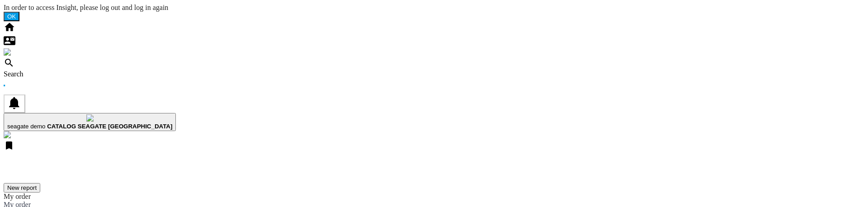 This screenshot has width=868, height=207. Describe the element at coordinates (434, 8) in the screenshot. I see `div: In order to access Insight, please log out and log in again` at that location.